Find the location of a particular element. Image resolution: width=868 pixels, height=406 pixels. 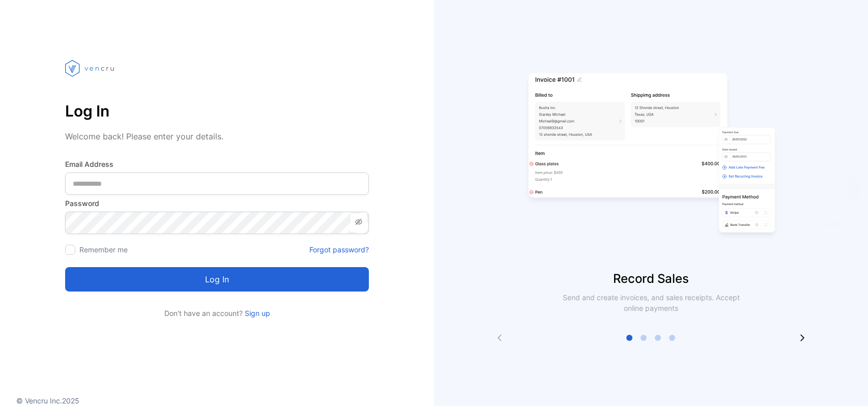

p: Send and create invoices, and sales receipts. Accept online payments is located at coordinates (651, 303).